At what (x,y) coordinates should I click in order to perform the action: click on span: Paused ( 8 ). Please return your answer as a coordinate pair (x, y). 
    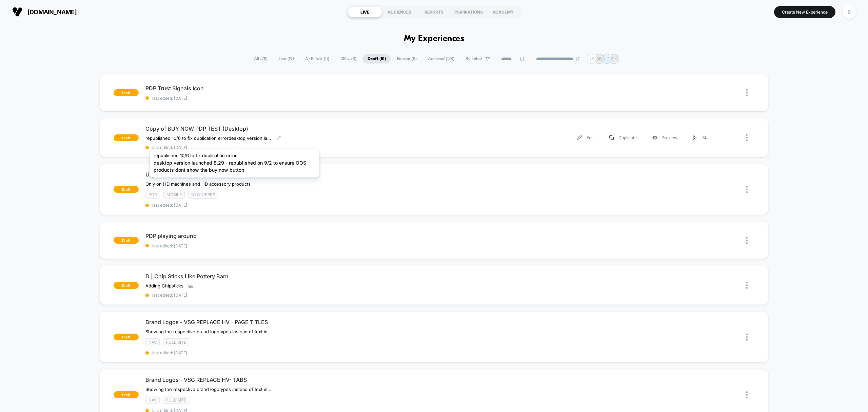
    Looking at the image, I should click on (407, 59).